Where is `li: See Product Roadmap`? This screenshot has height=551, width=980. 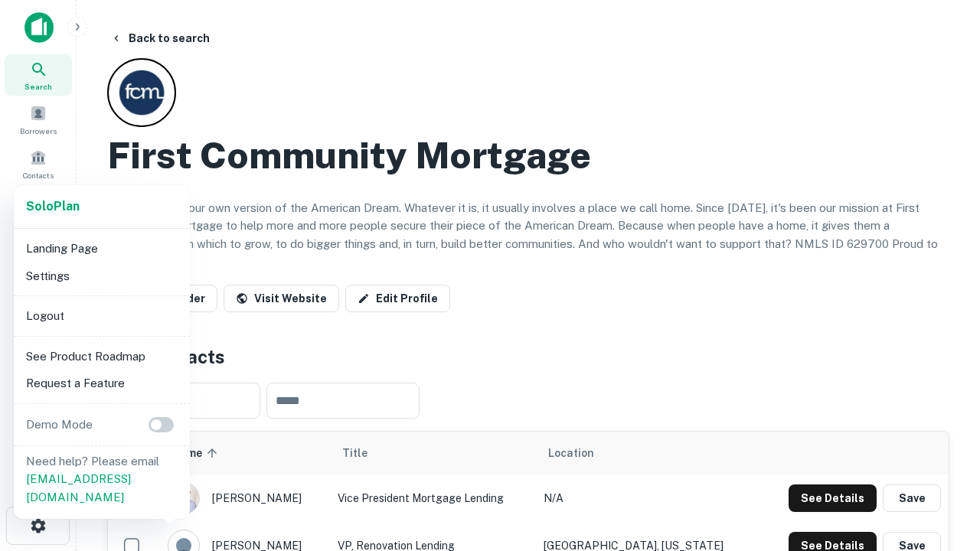
li: See Product Roadmap is located at coordinates (102, 356).